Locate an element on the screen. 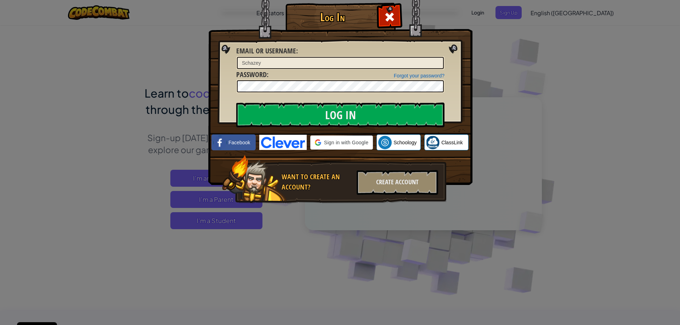 The width and height of the screenshot is (680, 325). span: Facebook is located at coordinates (239, 143).